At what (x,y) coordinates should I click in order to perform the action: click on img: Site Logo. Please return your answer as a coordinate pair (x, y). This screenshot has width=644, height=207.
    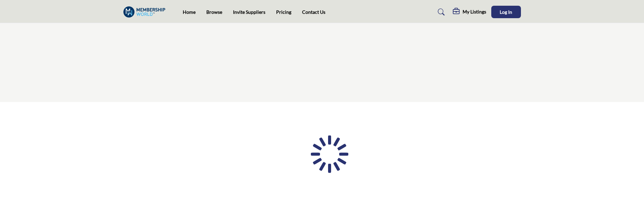
    Looking at the image, I should click on (146, 12).